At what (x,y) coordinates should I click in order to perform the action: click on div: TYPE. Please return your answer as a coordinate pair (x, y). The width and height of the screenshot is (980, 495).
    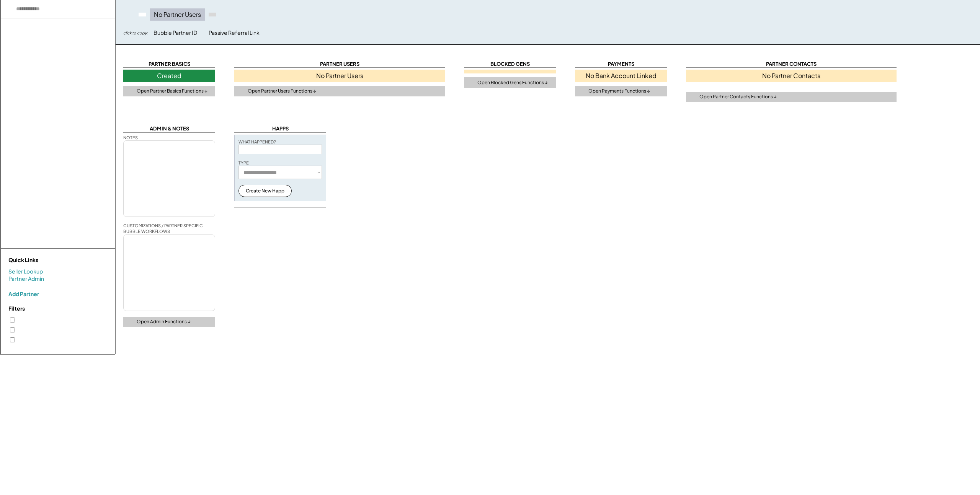
    Looking at the image, I should click on (243, 162).